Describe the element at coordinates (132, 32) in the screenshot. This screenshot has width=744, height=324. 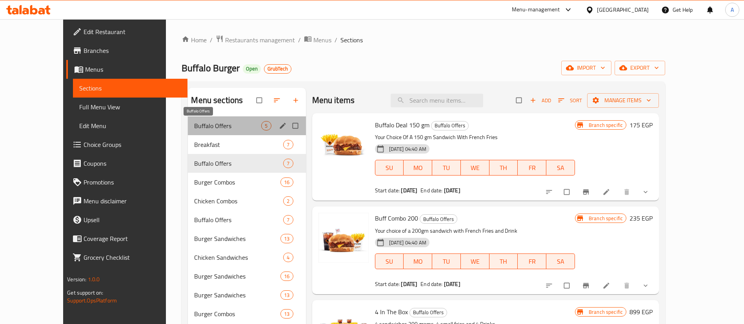
I see `span: Edit Restaurant` at that location.